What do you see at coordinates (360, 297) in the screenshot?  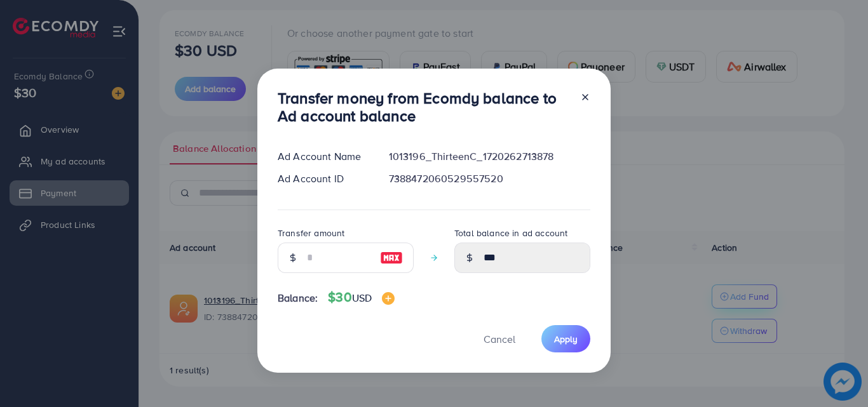 I see `h4: $30` at bounding box center [360, 297].